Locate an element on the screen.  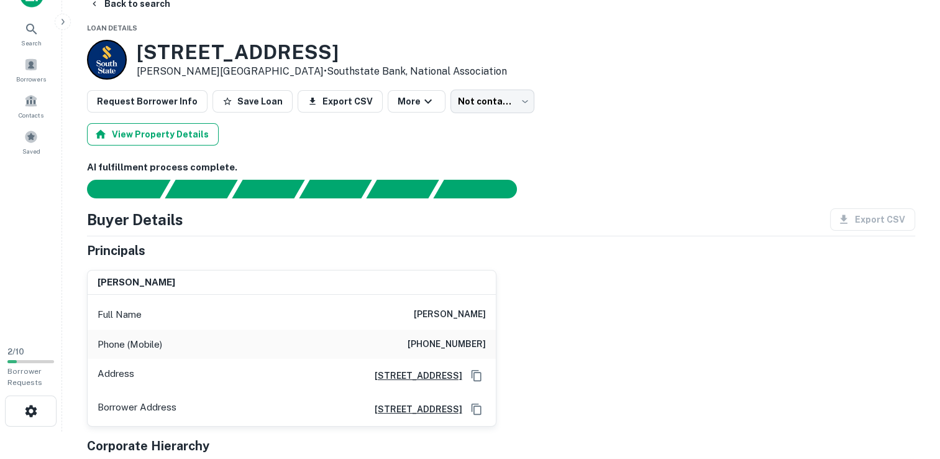
a: Search is located at coordinates (31, 34).